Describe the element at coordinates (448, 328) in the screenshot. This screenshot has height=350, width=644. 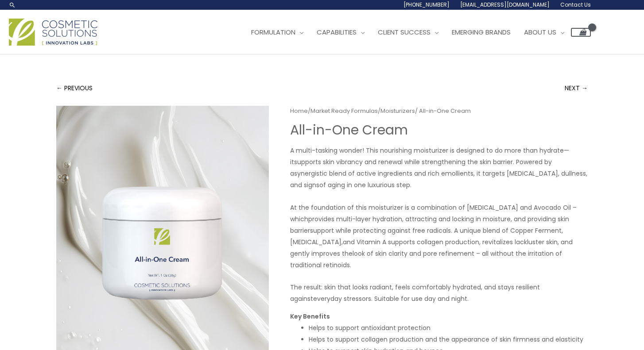
I see `li: Helps to support antioxidant protection` at that location.